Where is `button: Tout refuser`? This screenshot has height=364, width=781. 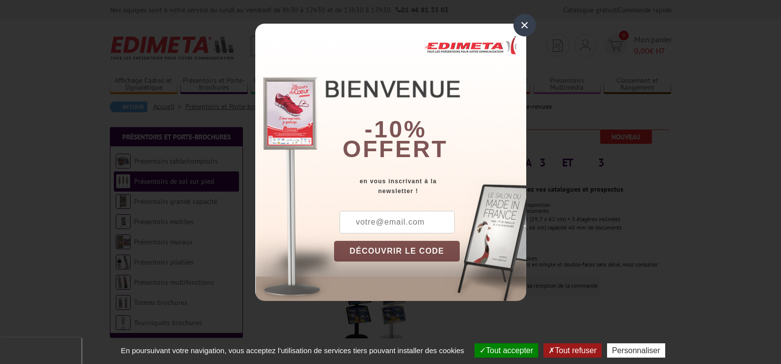 button: Tout refuser is located at coordinates (572, 350).